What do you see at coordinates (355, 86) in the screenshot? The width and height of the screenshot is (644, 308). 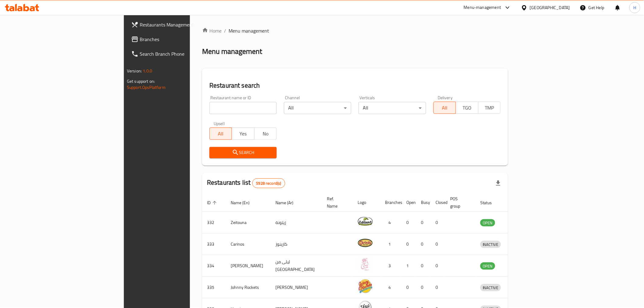 I see `h2: Restaurant search` at bounding box center [355, 86].